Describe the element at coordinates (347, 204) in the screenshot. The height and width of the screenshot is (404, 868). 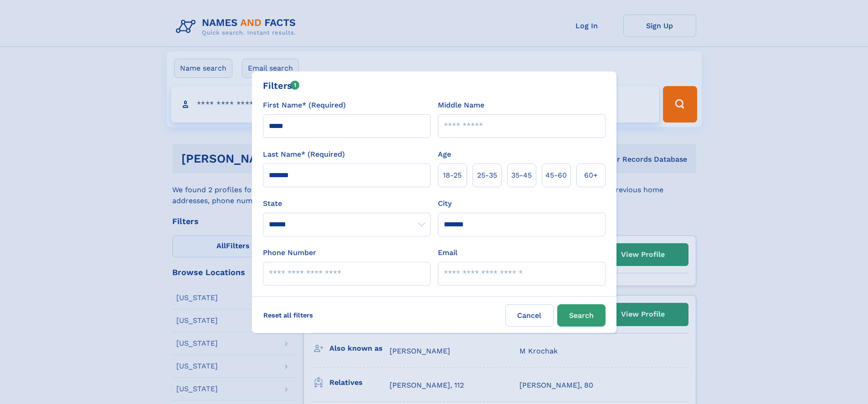
I see `label: State` at that location.